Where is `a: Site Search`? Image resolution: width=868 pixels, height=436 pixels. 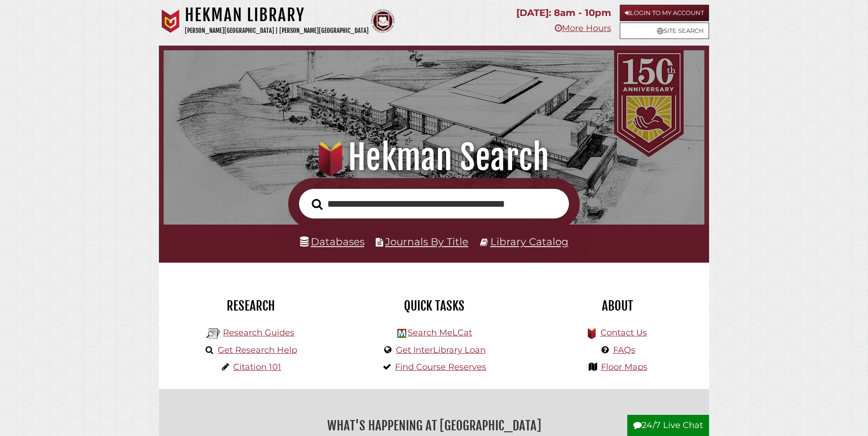
a: Site Search is located at coordinates (664, 30).